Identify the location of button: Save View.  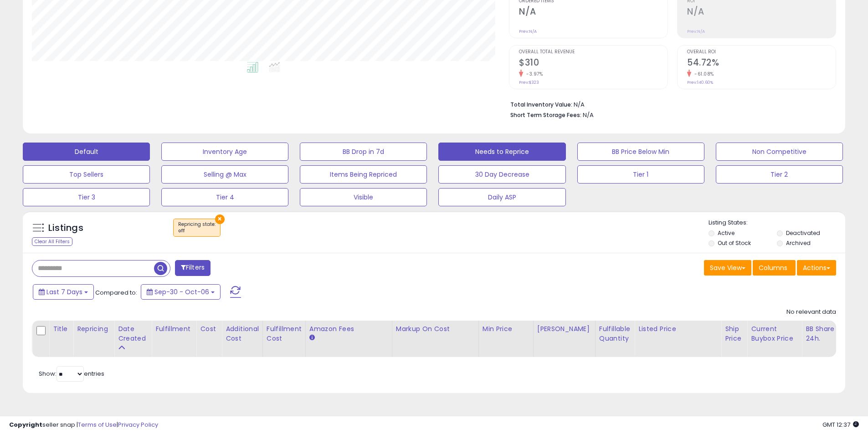
(728, 268).